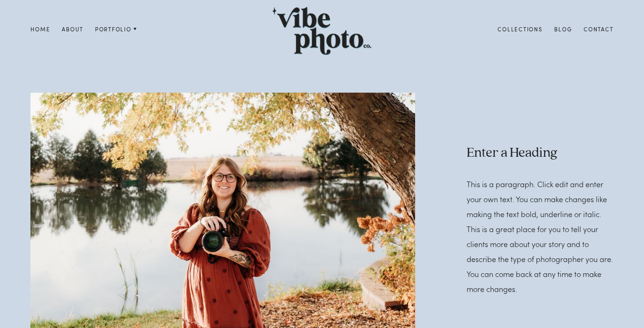  I want to click on a: Portfolio, so click(116, 29).